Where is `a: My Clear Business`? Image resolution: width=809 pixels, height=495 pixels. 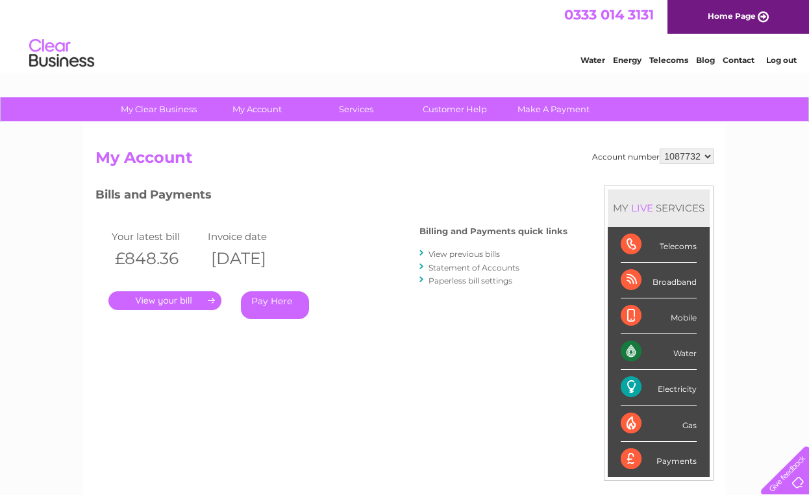 a: My Clear Business is located at coordinates (158, 109).